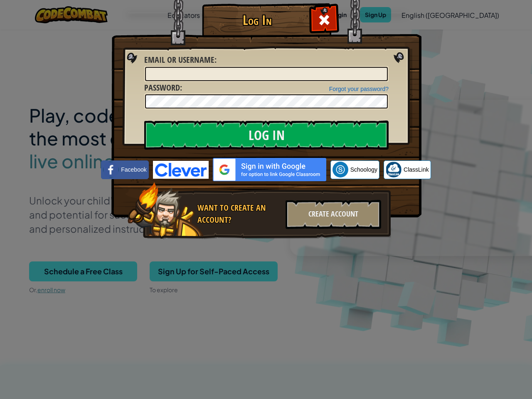 The height and width of the screenshot is (399, 532). I want to click on h1: Log In, so click(257, 20).